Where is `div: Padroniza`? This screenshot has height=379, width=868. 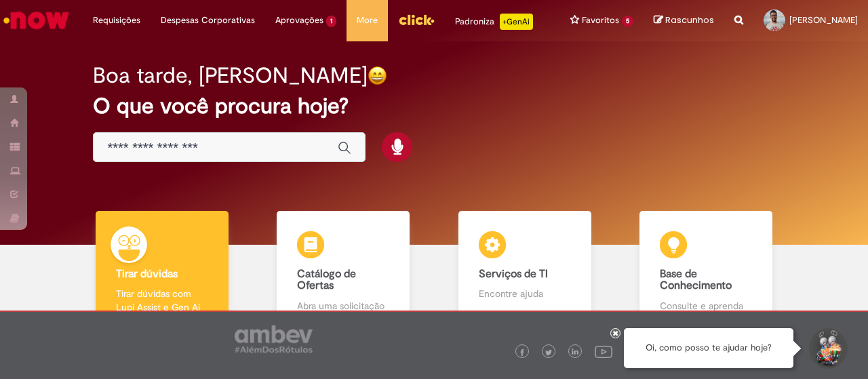 div: Padroniza is located at coordinates (494, 21).